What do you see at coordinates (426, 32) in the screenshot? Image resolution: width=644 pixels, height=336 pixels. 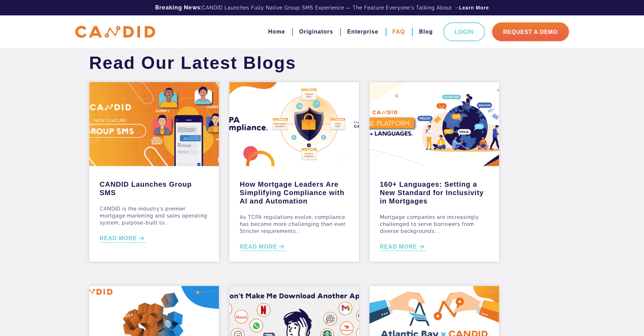 I see `a: Blog` at bounding box center [426, 32].